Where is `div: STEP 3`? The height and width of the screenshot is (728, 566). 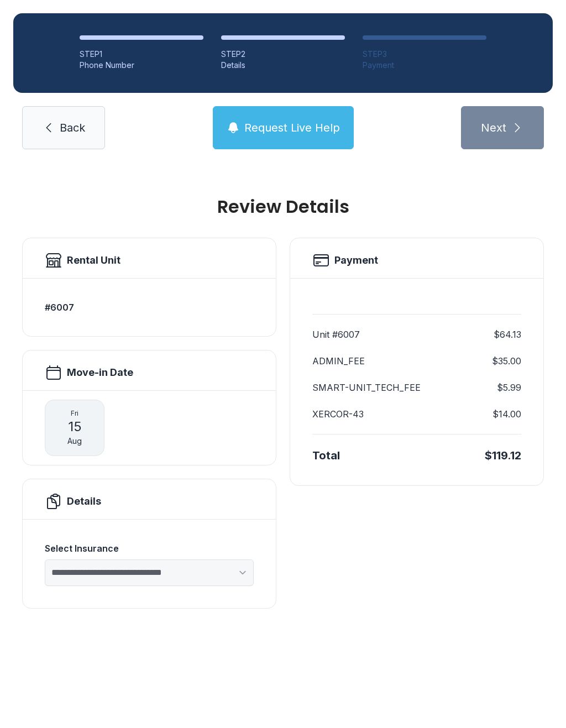 div: STEP 3 is located at coordinates (425, 54).